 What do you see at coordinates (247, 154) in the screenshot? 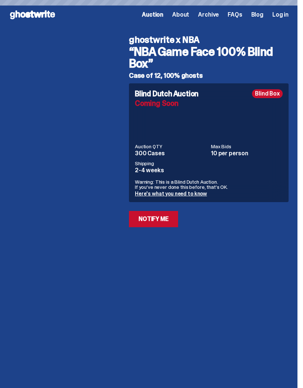
I see `dd: 10 per person` at bounding box center [247, 154].